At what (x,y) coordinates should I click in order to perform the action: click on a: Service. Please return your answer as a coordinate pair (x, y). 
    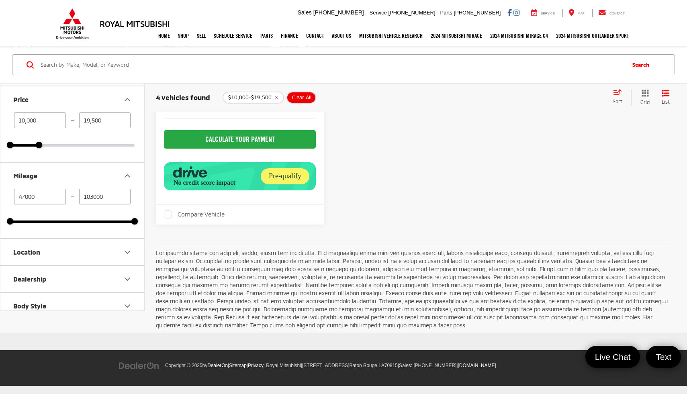
    Looking at the image, I should click on (543, 13).